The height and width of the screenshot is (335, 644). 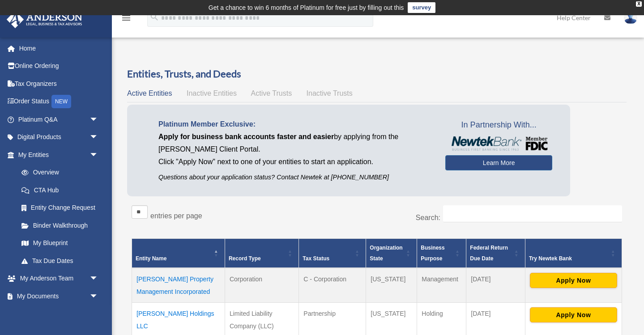 I want to click on a: Learn More, so click(x=499, y=163).